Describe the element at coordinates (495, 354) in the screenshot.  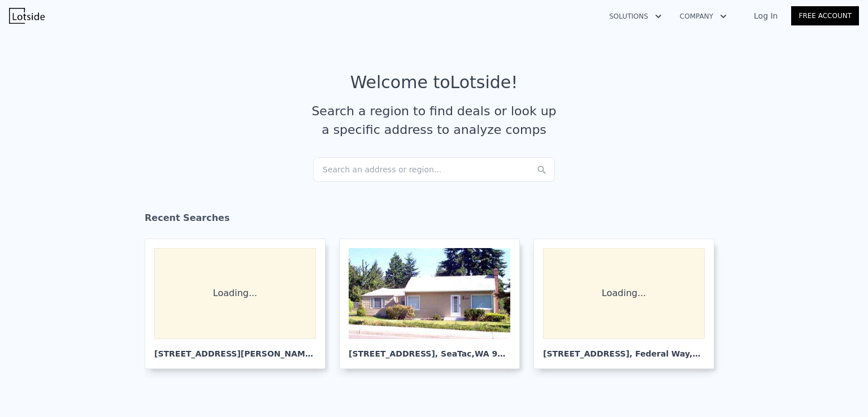
I see `span: , WA 98188` at that location.